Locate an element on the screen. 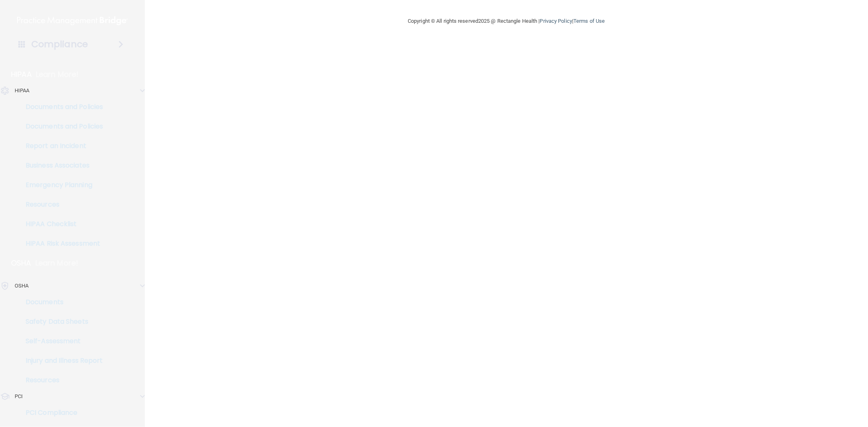 The image size is (868, 427). div: Copyright © All rights reserved 2025 @ Rectangle Health | | is located at coordinates (506, 21).